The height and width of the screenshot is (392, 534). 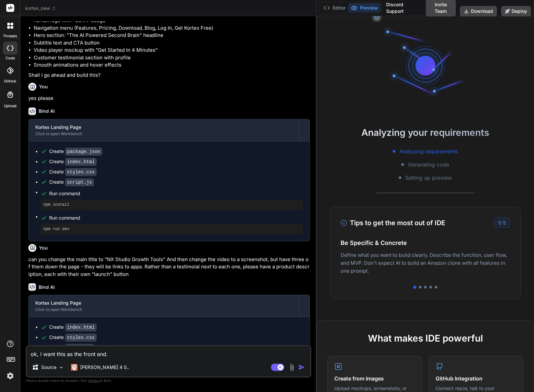 What do you see at coordinates (41, 8) in the screenshot?
I see `span: kortex_new` at bounding box center [41, 8].